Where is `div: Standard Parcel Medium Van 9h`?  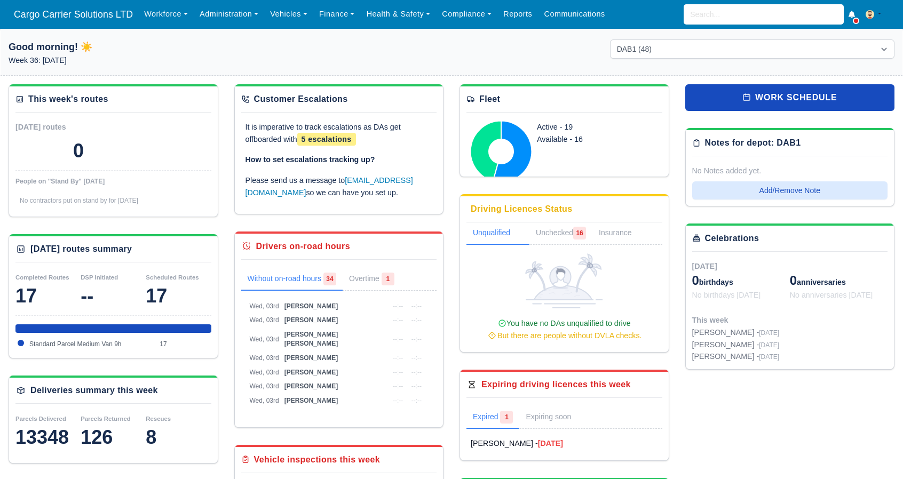 div: Standard Parcel Medium Van 9h is located at coordinates (113, 329).